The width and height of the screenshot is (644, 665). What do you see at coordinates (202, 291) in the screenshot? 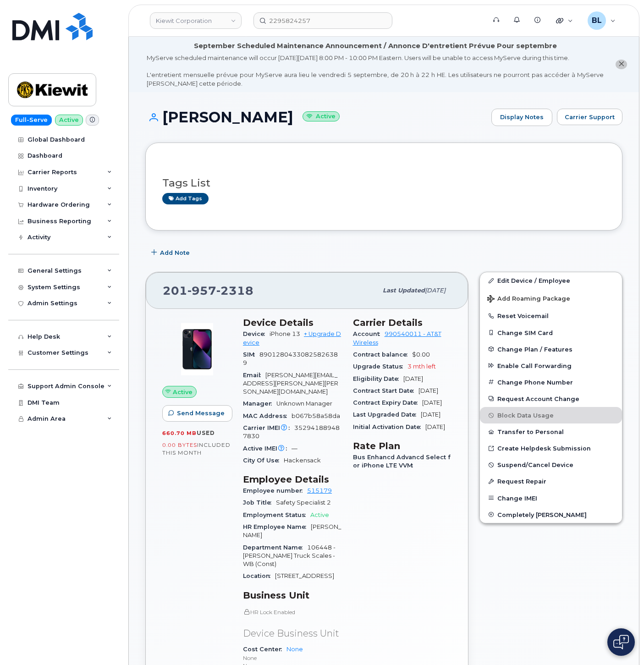
I see `span: 957` at bounding box center [202, 291].